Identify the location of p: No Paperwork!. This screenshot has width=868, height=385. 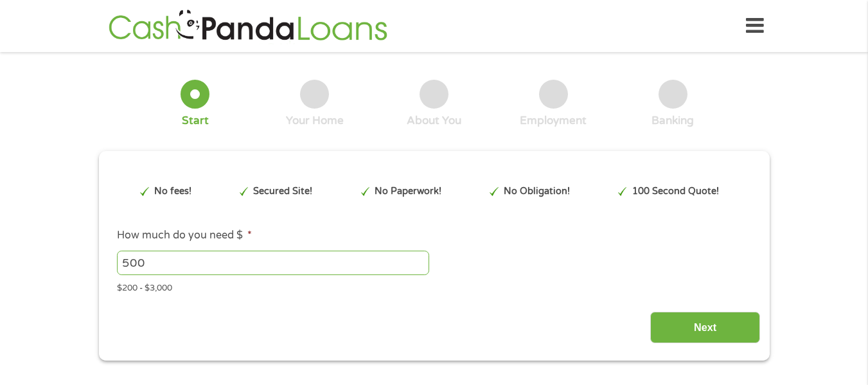
(408, 192).